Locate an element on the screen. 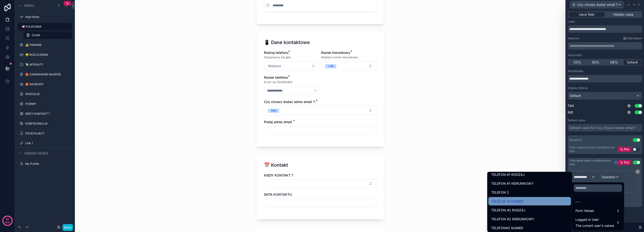 The image size is (644, 232). label: !FORMY is located at coordinates (48, 104).